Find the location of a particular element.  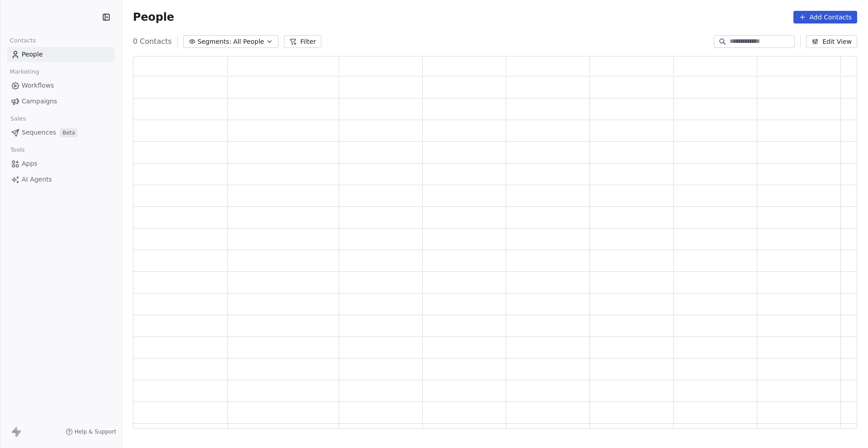

span: Campaigns is located at coordinates (39, 101).